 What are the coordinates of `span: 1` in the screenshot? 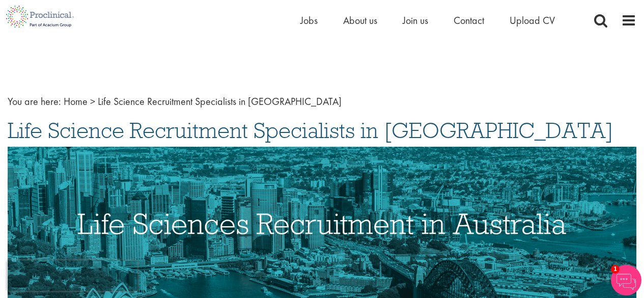 It's located at (615, 269).